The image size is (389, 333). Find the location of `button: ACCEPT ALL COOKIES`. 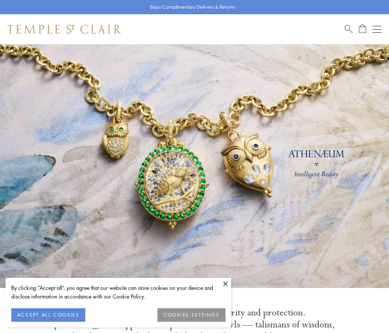

button: ACCEPT ALL COOKIES is located at coordinates (48, 315).